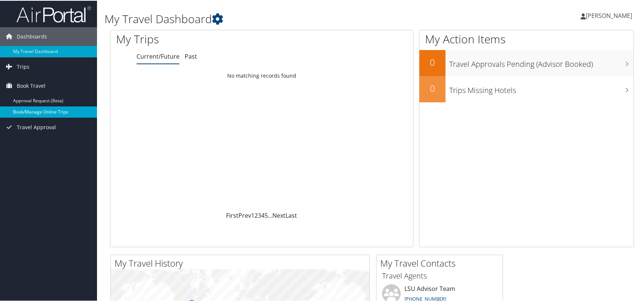  Describe the element at coordinates (32, 36) in the screenshot. I see `span: Dashboards` at that location.